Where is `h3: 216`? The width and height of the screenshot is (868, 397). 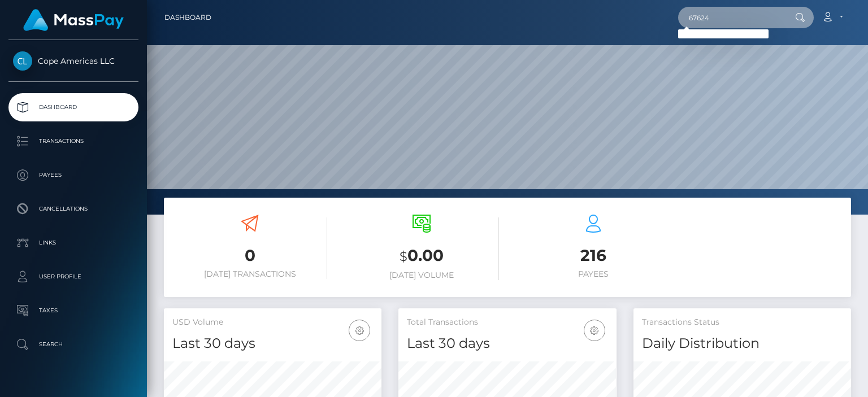
h3: 216 is located at coordinates (593, 255).